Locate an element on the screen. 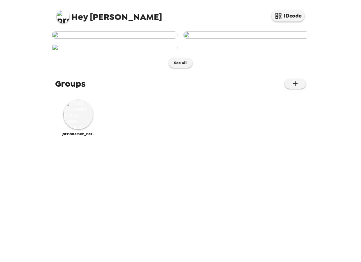  button: IDcode is located at coordinates (288, 16).